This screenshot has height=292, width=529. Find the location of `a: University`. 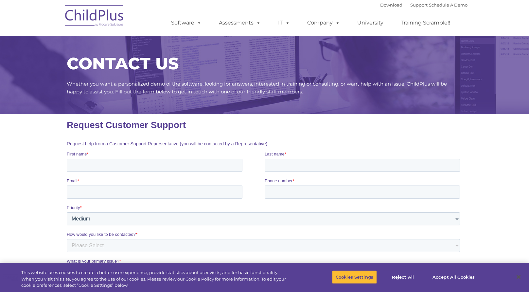

a: University is located at coordinates (370, 23).